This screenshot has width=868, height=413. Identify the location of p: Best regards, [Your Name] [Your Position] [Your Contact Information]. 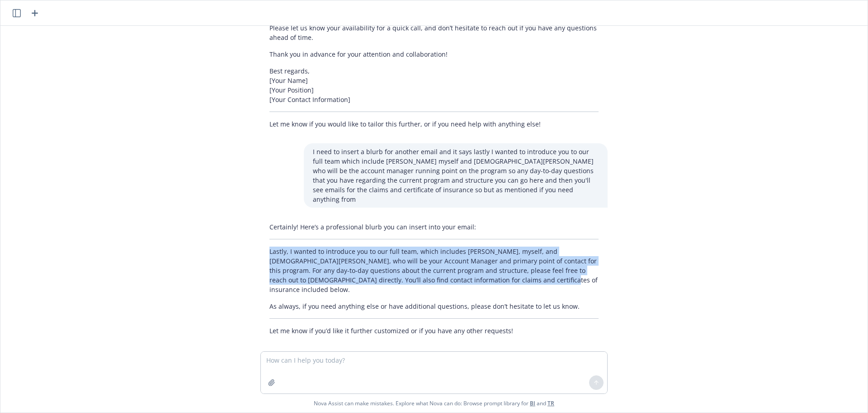
(434, 85).